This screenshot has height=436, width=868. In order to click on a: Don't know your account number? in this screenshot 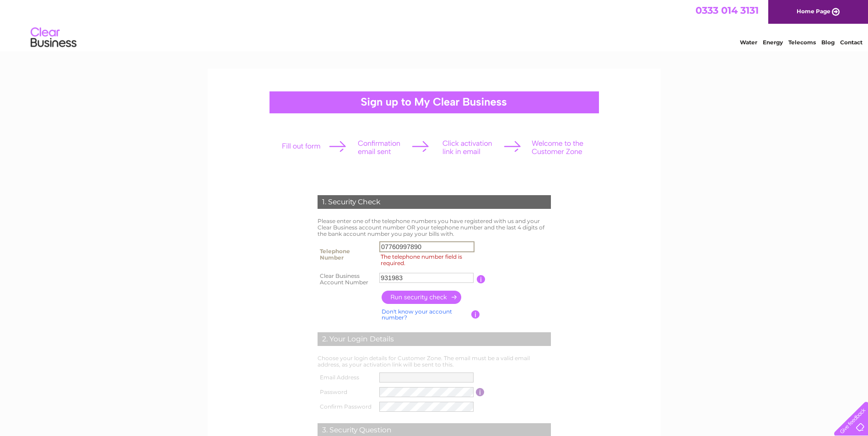, I will do `click(417, 315)`.